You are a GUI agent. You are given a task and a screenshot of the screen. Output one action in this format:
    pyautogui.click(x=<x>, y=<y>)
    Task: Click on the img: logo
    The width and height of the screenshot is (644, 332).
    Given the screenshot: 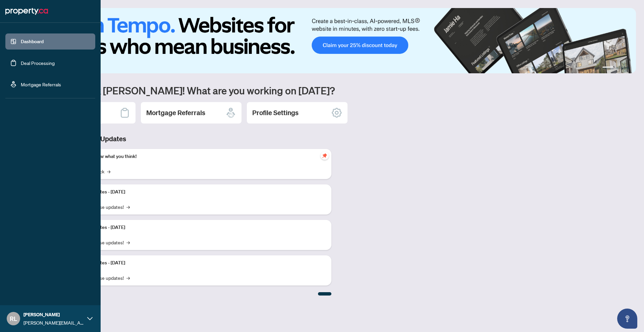 What is the action you would take?
    pyautogui.click(x=26, y=12)
    